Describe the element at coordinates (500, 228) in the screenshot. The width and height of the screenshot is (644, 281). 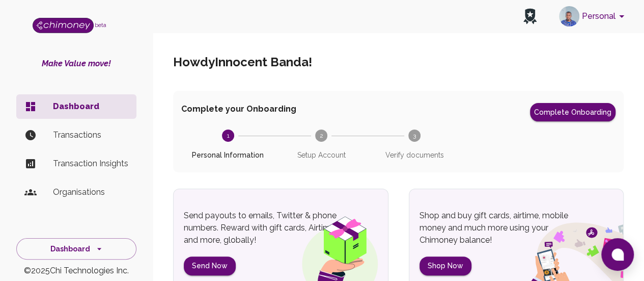
I see `p: Shop and buy gift cards, airtime, mobile money and much more using your Chimoney balance!` at that location.